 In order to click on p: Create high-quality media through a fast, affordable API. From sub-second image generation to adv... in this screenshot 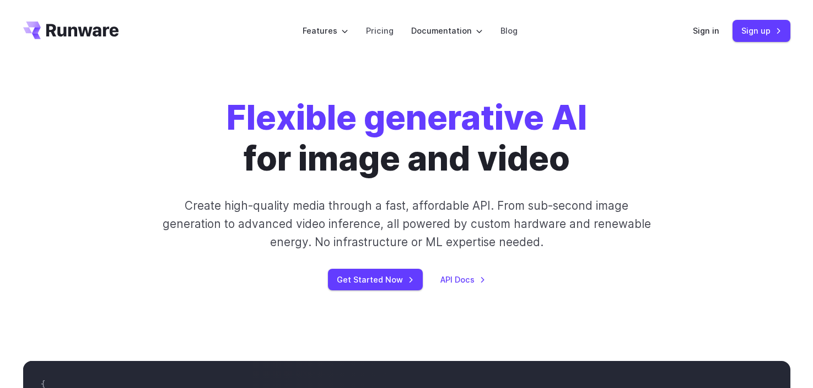, I will do `click(406, 224)`.